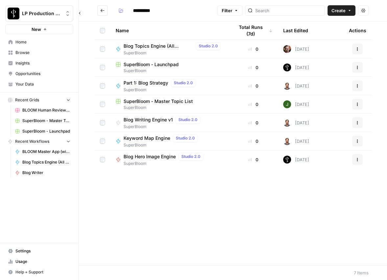 The height and width of the screenshot is (280, 387). I want to click on a: Blog Writer, so click(43, 173).